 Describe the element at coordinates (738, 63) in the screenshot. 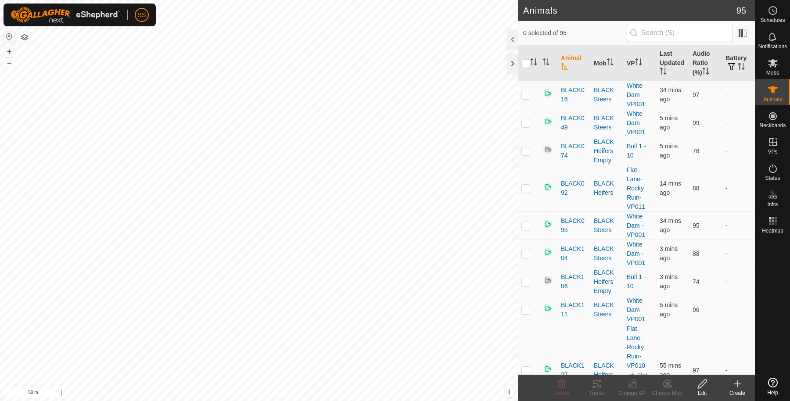

I see `th: Battery` at that location.